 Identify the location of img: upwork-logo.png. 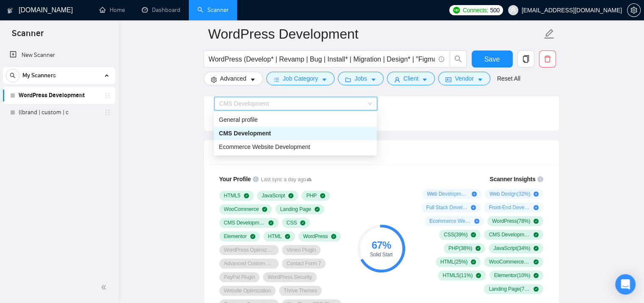
(456, 10).